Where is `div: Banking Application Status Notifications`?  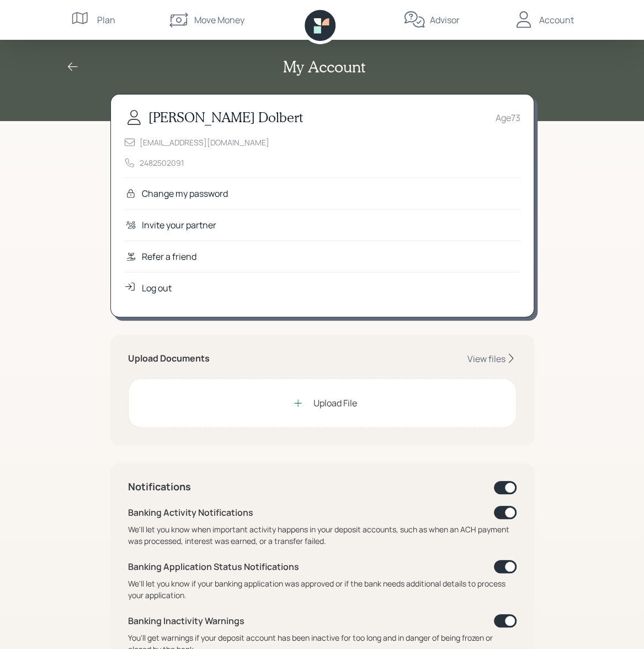 div: Banking Application Status Notifications is located at coordinates (213, 566).